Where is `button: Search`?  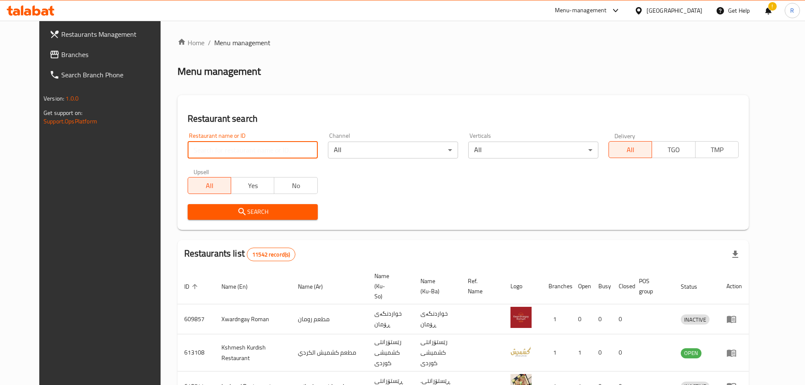 button: Search is located at coordinates (253, 212).